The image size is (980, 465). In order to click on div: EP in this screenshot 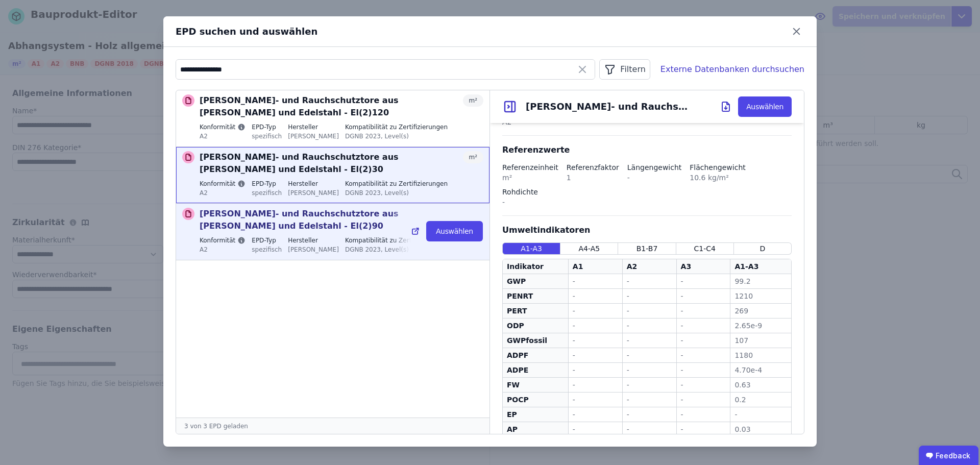, I will do `click(535, 414)`.